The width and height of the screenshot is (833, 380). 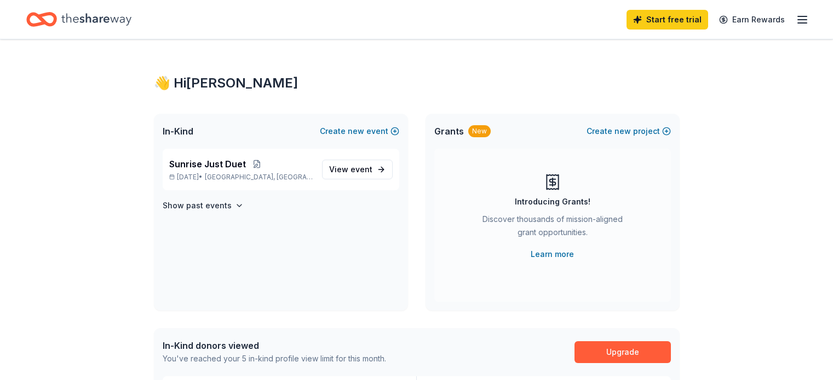 I want to click on button: Show past events, so click(x=203, y=206).